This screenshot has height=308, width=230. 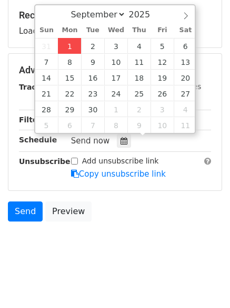 What do you see at coordinates (91, 141) in the screenshot?
I see `span: Send now` at bounding box center [91, 141].